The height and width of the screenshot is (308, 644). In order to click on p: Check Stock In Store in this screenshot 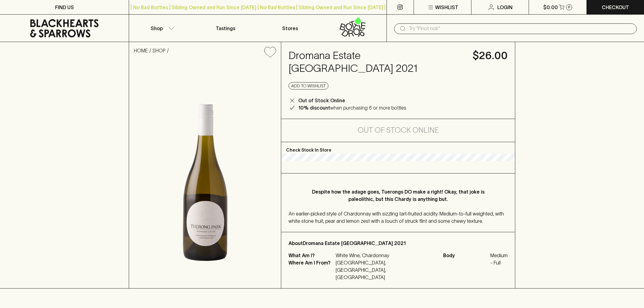, I will do `click(398, 148)`.